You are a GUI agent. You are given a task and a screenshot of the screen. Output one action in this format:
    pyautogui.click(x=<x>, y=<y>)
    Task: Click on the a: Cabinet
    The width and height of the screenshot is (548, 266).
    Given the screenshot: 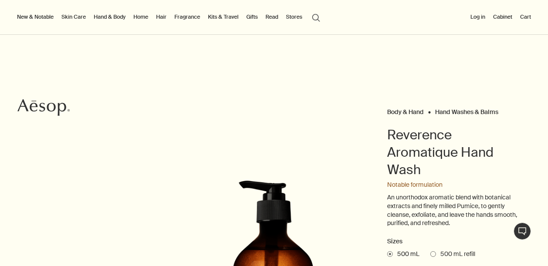 What is the action you would take?
    pyautogui.click(x=503, y=17)
    